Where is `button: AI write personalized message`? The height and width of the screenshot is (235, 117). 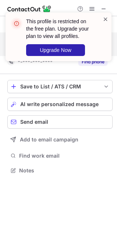 button: AI write personalized message is located at coordinates (60, 104).